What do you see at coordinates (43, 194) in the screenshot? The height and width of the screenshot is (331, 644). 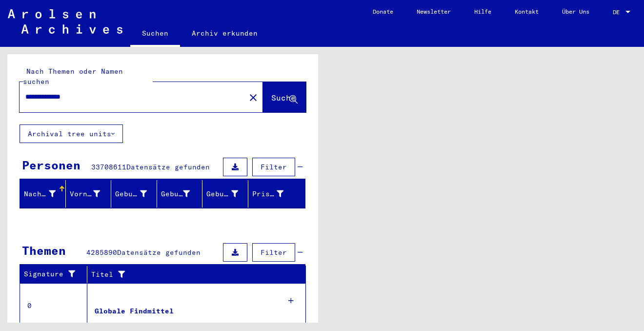 I see `mat-header-cell: Nachname` at bounding box center [43, 194].